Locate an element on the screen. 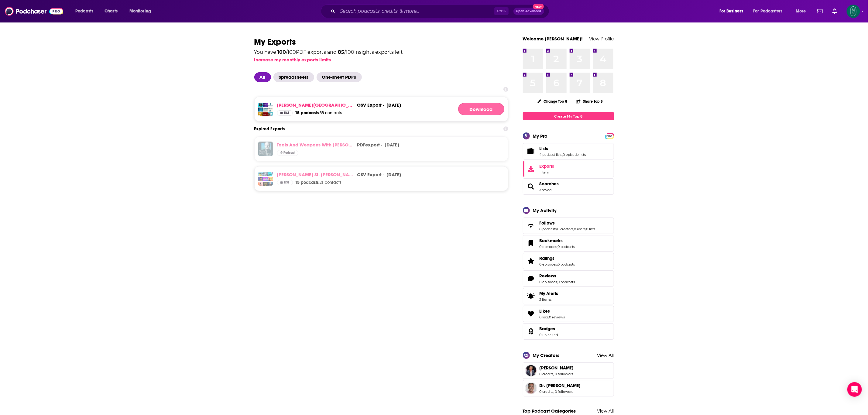 The width and height of the screenshot is (868, 415). a: Top Podcast Categories is located at coordinates (549, 411).